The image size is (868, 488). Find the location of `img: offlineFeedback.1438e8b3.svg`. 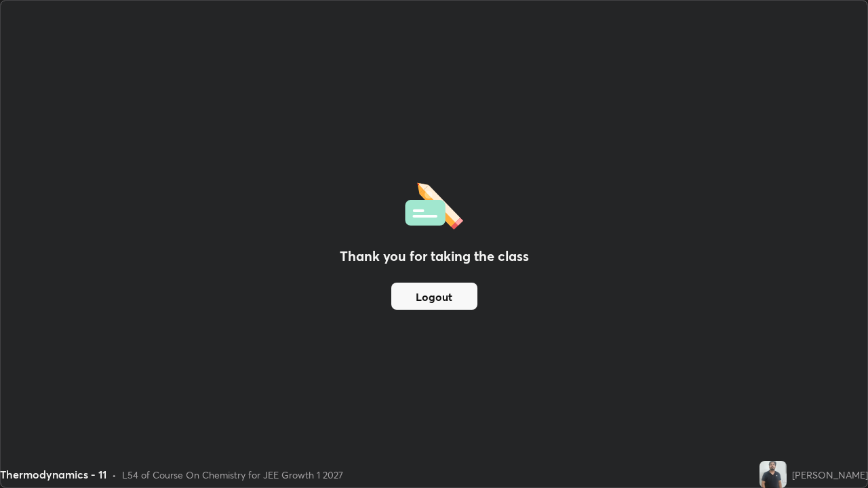

img: offlineFeedback.1438e8b3.svg is located at coordinates (434, 204).